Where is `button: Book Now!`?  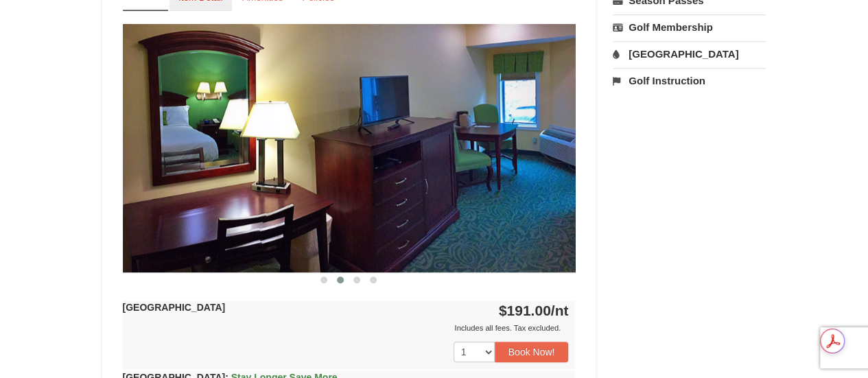 button: Book Now! is located at coordinates (531, 352).